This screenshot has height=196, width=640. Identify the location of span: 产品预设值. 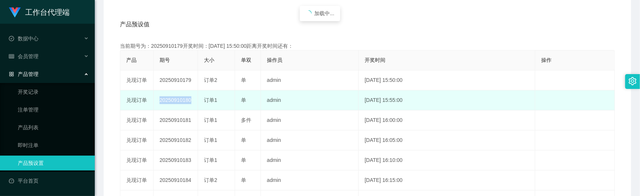
(135, 24).